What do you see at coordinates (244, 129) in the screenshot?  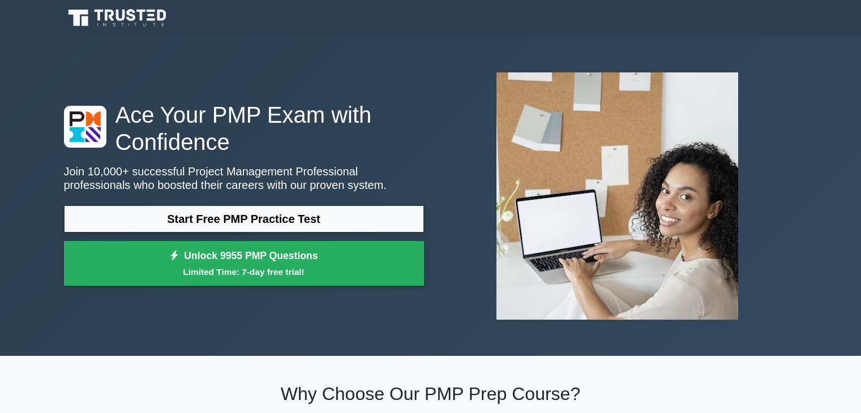 I see `h1: Ace Your PMP Exam with Confidence` at bounding box center [244, 129].